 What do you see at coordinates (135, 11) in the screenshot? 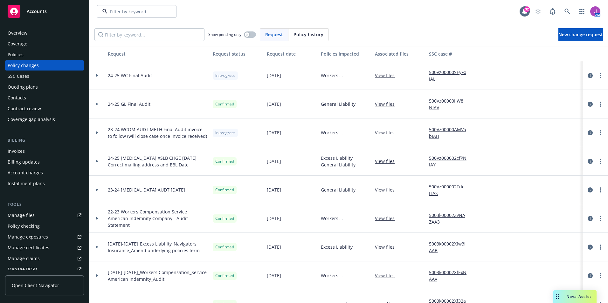
I see `input: Filter by keyword` at bounding box center [135, 11].